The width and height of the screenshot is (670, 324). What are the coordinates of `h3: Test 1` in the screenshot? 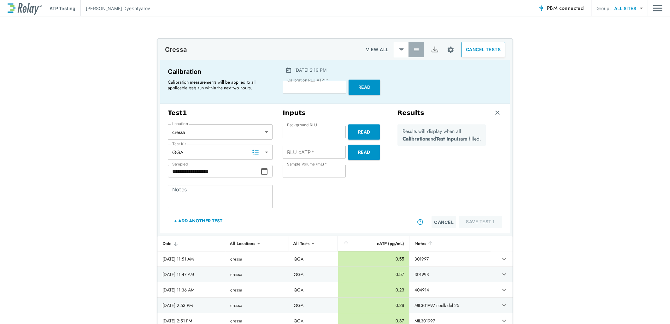 It's located at (220, 113).